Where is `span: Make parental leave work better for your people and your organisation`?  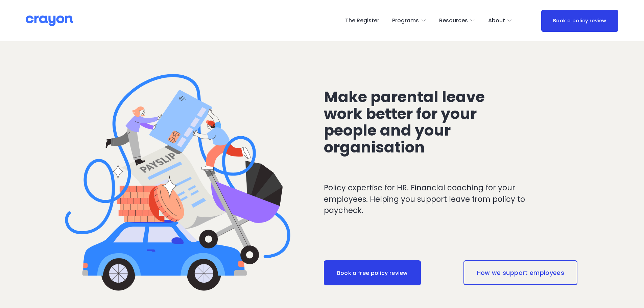
span: Make parental leave work better for your people and your organisation is located at coordinates (406, 122).